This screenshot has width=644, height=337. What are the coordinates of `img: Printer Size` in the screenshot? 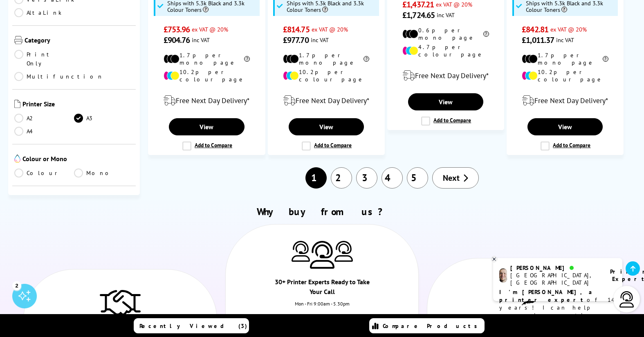 It's located at (17, 104).